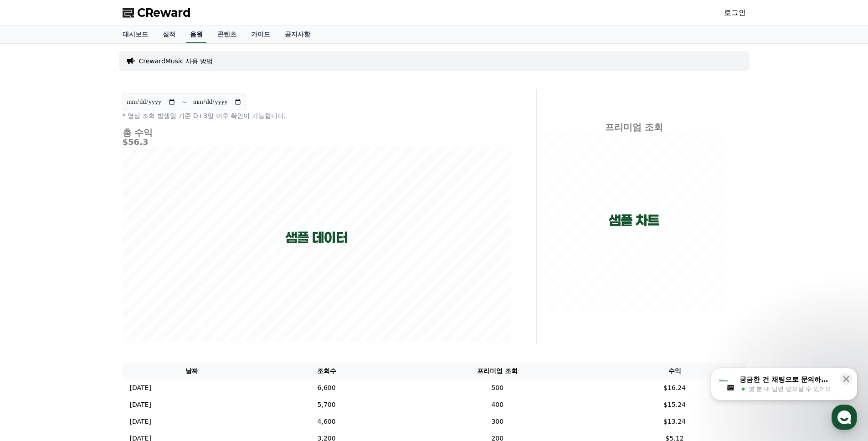  What do you see at coordinates (164, 13) in the screenshot?
I see `span: CReward` at bounding box center [164, 13].